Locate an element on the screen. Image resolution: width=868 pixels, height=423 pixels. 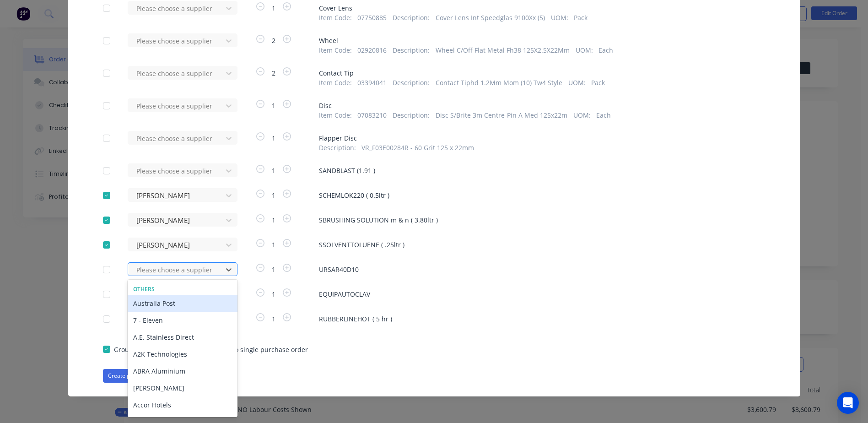
button: Create purchase(s) is located at coordinates (132, 376).